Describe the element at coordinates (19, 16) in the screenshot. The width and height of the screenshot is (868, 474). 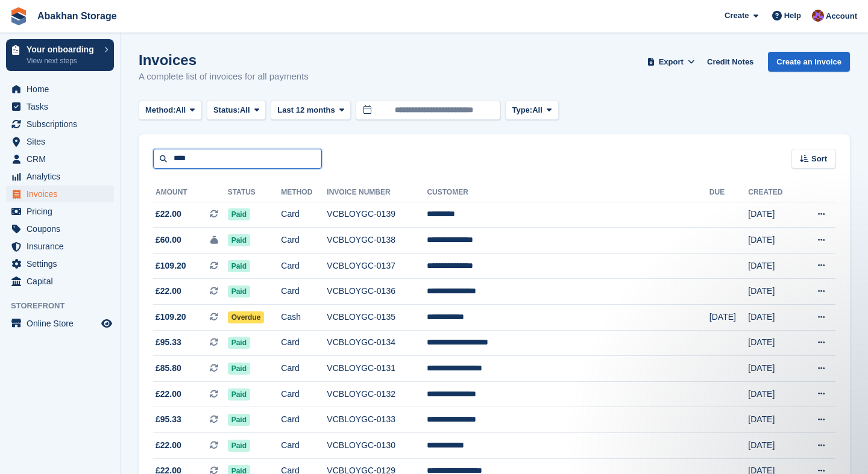
I see `img: stora-icon-8386f47178a22dfd0bd8f6a31ec36ba5ce8667c1dd55bd0f319d3a0aa187defe.svg` at that location.